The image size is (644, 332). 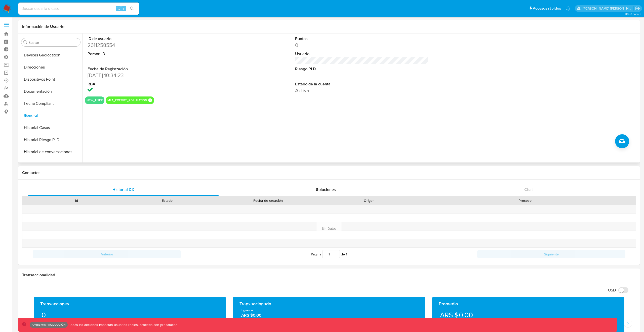 I want to click on dd: 0, so click(x=362, y=45).